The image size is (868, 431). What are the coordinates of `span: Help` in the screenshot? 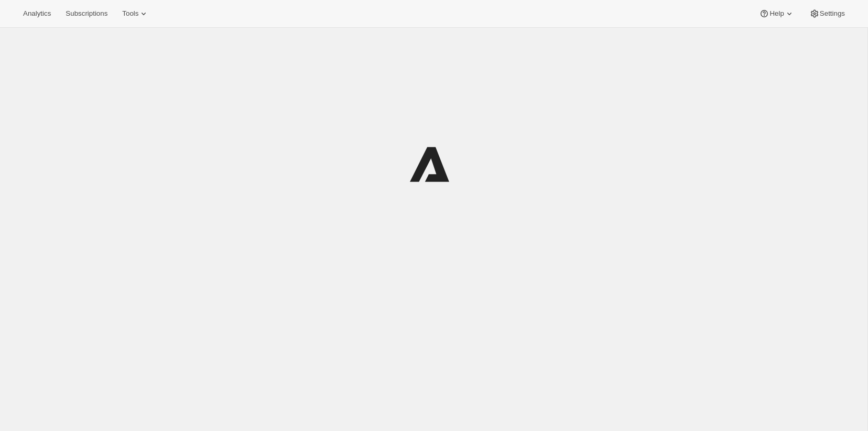 It's located at (776, 13).